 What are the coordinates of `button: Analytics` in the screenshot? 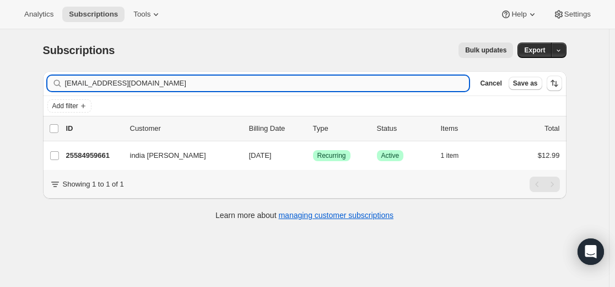 It's located at (39, 14).